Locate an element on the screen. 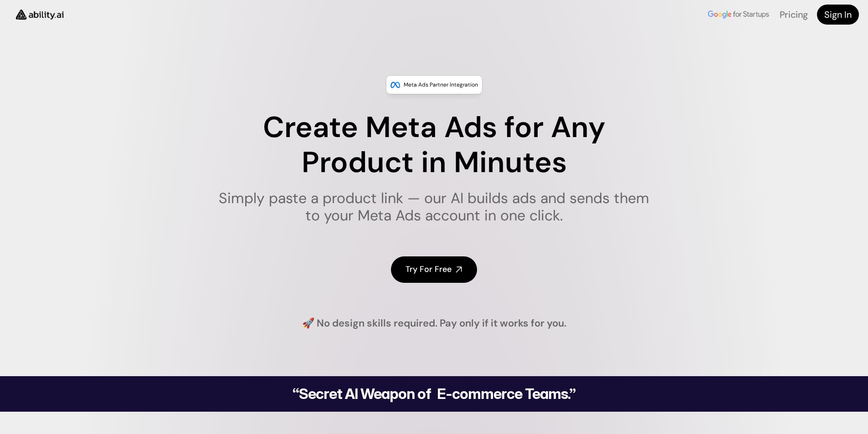 The image size is (868, 434). a: Sign In is located at coordinates (838, 15).